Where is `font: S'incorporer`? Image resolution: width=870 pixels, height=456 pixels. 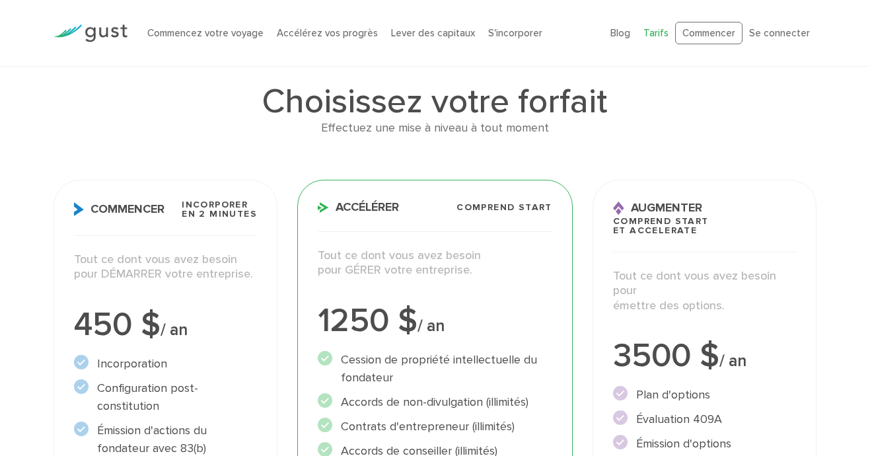 font: S'incorporer is located at coordinates (515, 33).